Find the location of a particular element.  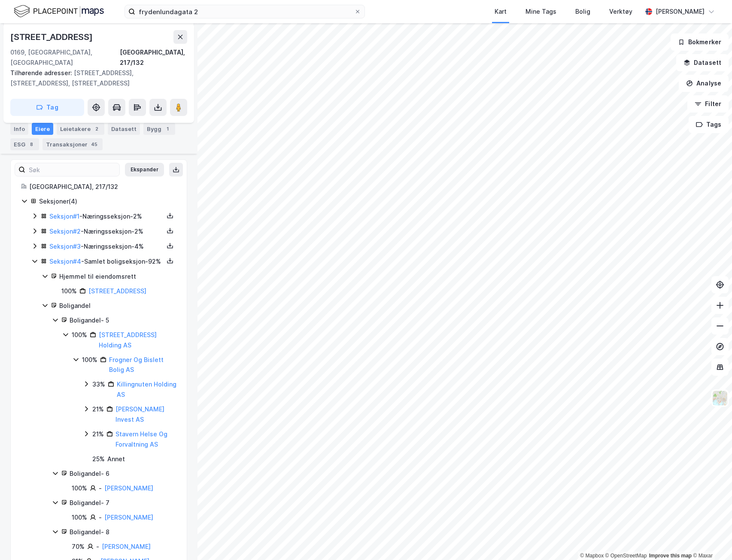

div: Mine Tags is located at coordinates (541, 12).